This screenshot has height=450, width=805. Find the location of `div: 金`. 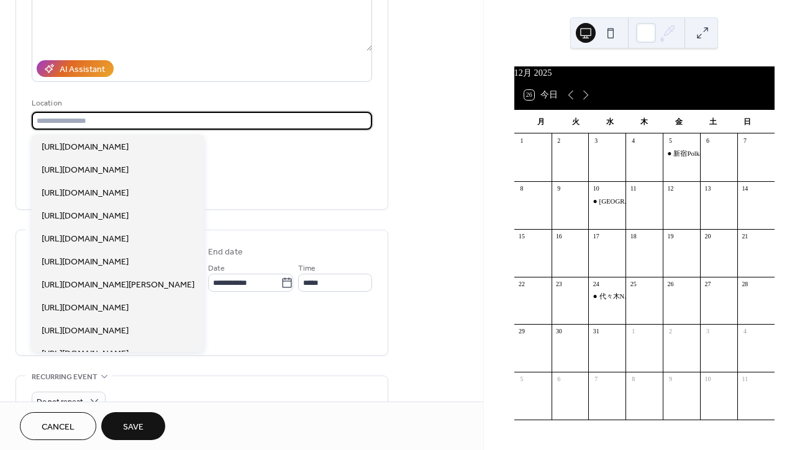

div: 金 is located at coordinates (678, 122).